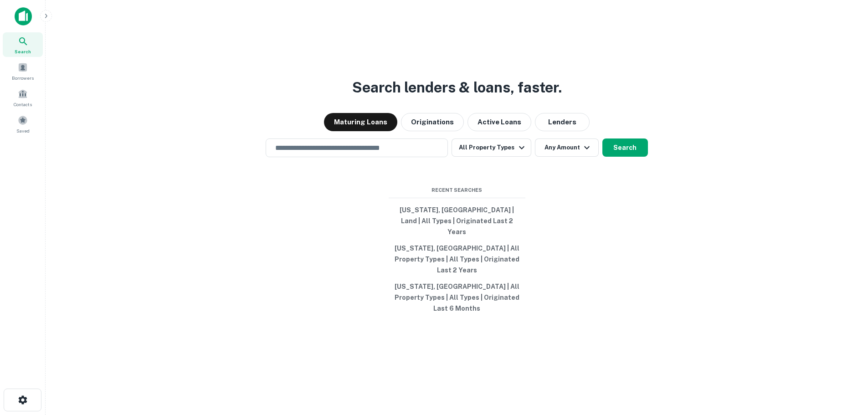  Describe the element at coordinates (23, 97) in the screenshot. I see `div: Contacts` at that location.